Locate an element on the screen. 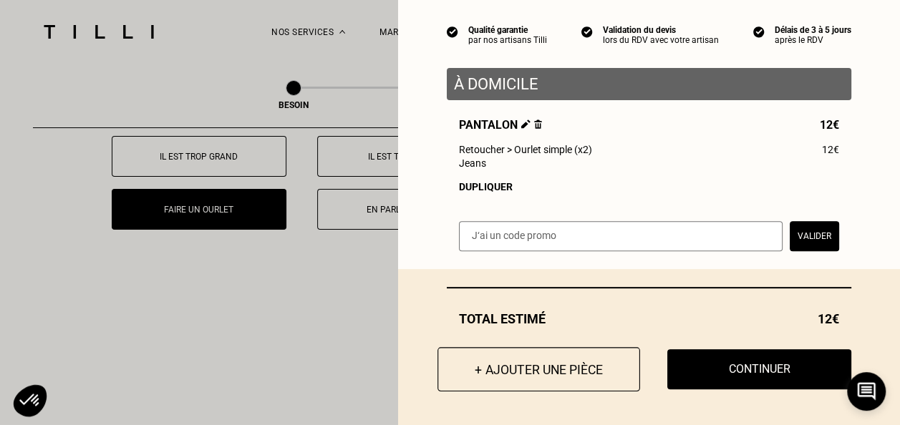 This screenshot has width=900, height=425. div: par nos artisans Tilli is located at coordinates (507, 40).